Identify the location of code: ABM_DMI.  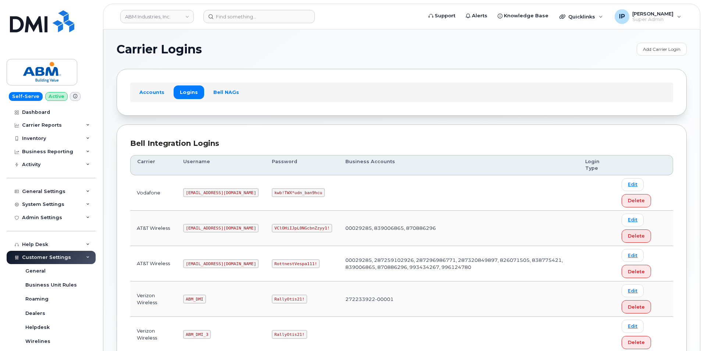
(194, 299).